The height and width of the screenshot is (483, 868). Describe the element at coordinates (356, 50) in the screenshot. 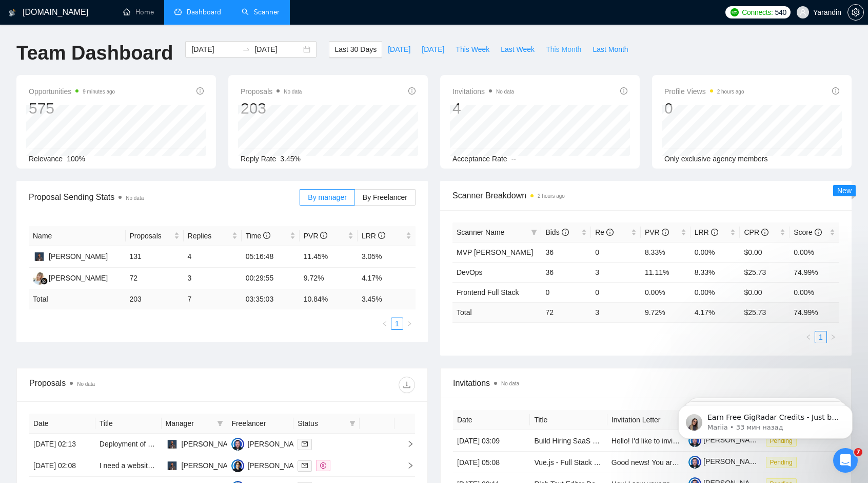

I see `button: Last 30 Days` at that location.